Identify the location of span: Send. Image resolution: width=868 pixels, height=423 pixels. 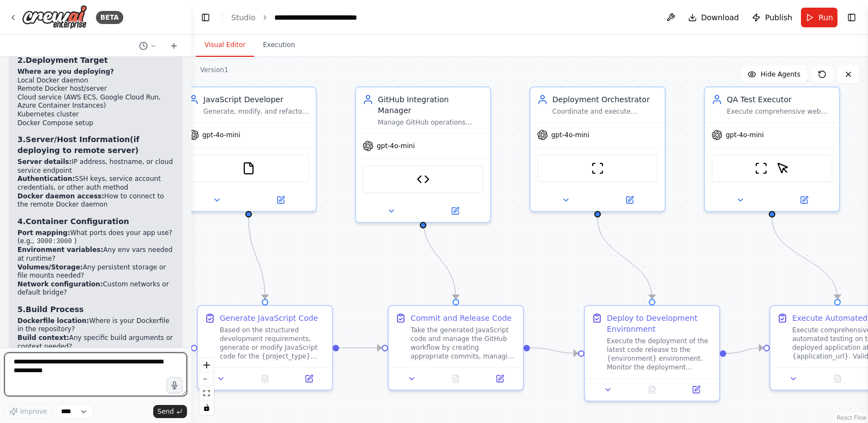
(166, 412).